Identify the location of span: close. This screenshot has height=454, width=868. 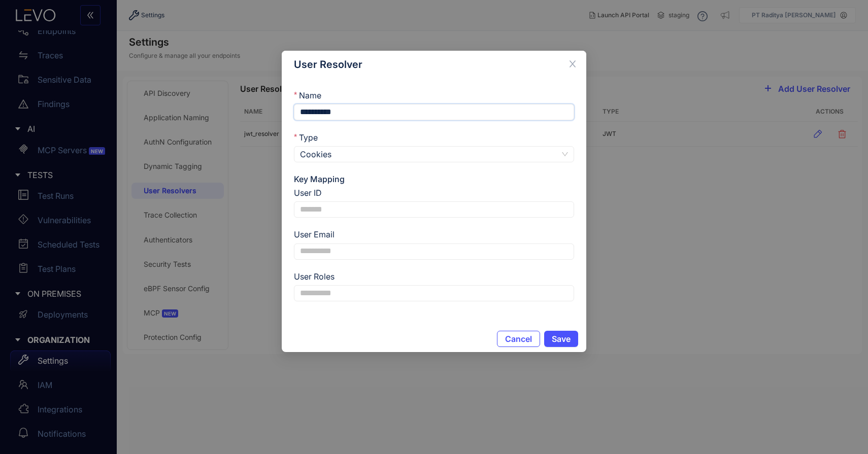
(573, 64).